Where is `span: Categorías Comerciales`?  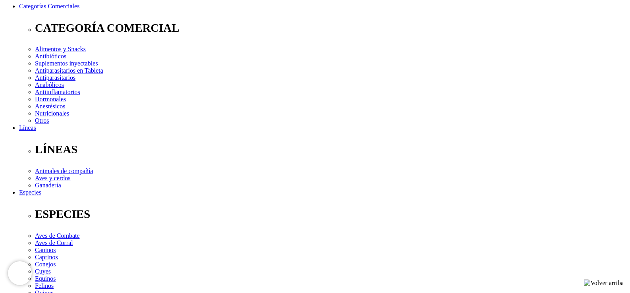 span: Categorías Comerciales is located at coordinates (49, 6).